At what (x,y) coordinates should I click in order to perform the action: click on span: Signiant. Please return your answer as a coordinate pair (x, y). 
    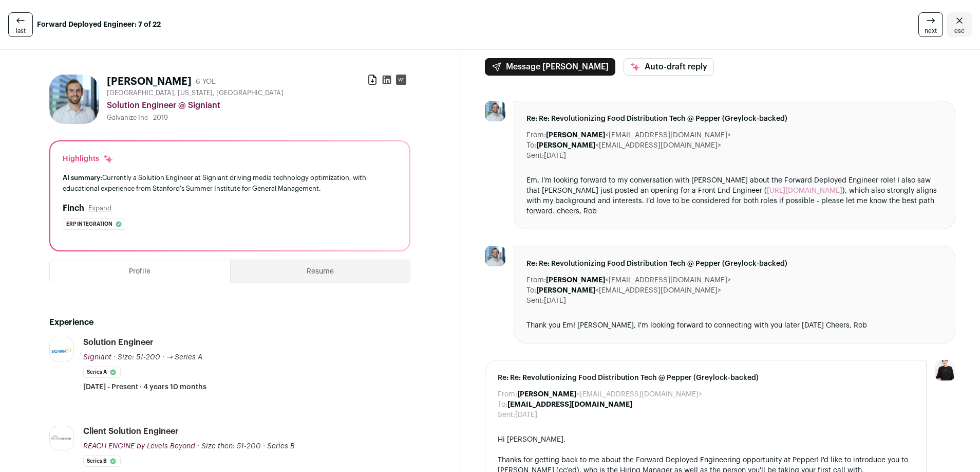
    Looking at the image, I should click on (97, 357).